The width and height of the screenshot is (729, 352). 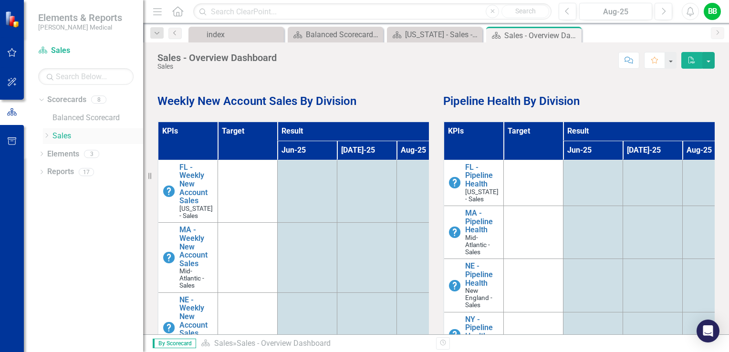 I want to click on button: Search, so click(x=525, y=11).